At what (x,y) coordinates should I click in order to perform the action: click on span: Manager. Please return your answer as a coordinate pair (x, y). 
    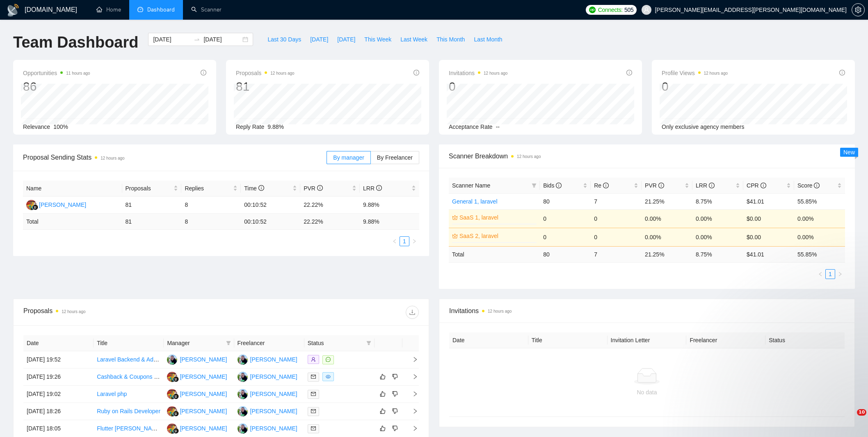
    Looking at the image, I should click on (194, 343).